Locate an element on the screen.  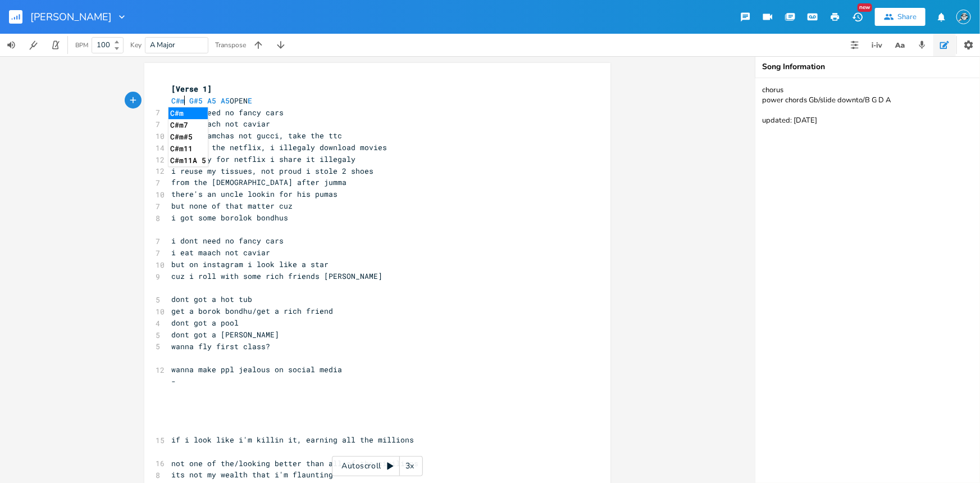
span: OPEN is located at coordinates (212, 100).